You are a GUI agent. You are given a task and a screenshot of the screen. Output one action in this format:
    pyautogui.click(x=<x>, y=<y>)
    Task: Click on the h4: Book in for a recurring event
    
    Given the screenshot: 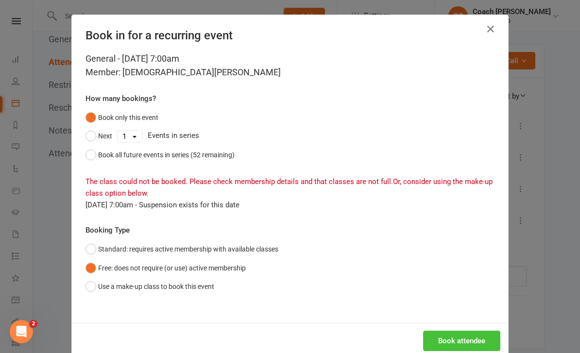 What is the action you would take?
    pyautogui.click(x=290, y=35)
    